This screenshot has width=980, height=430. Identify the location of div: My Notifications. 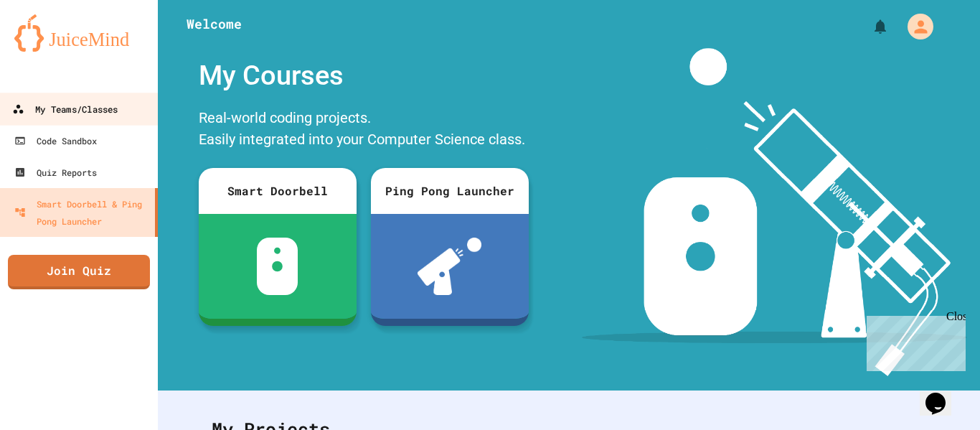
(869, 26).